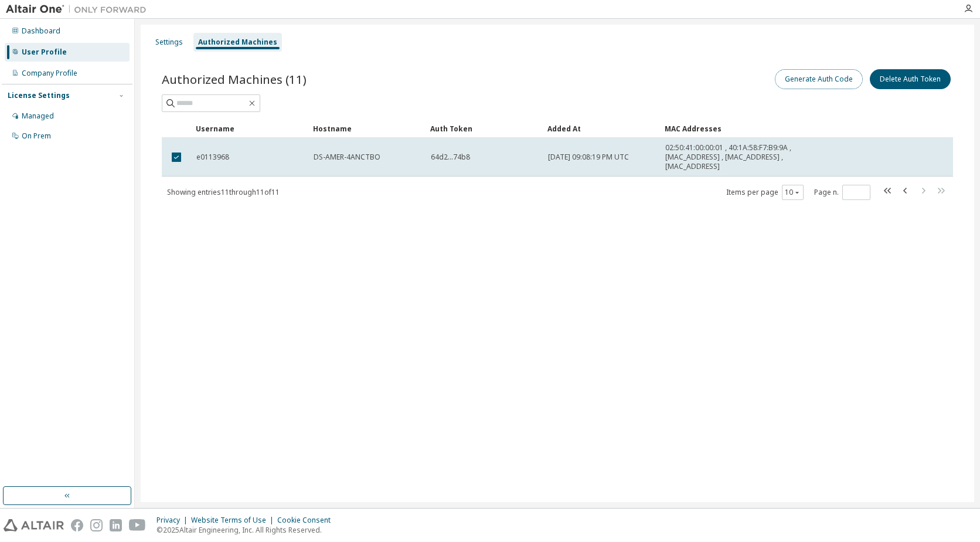  Describe the element at coordinates (79, 9) in the screenshot. I see `img: Altair One` at that location.